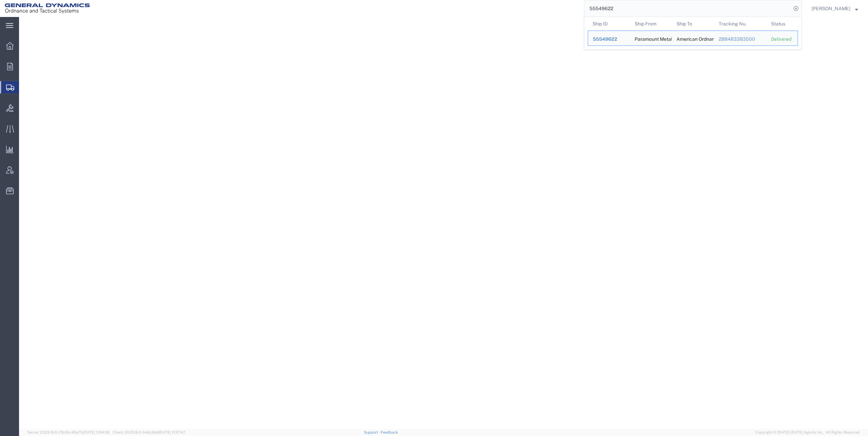  Describe the element at coordinates (68, 433) in the screenshot. I see `span: Server: 2025.16.0-21b0bc45e7b` at that location.